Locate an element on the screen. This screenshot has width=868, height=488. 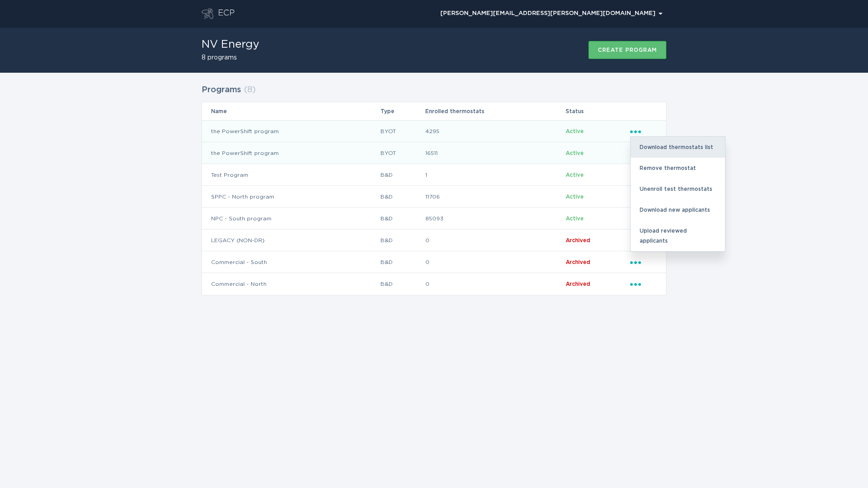
tr: d4842dc55873476caf04843bf39dc303 is located at coordinates (434, 262).